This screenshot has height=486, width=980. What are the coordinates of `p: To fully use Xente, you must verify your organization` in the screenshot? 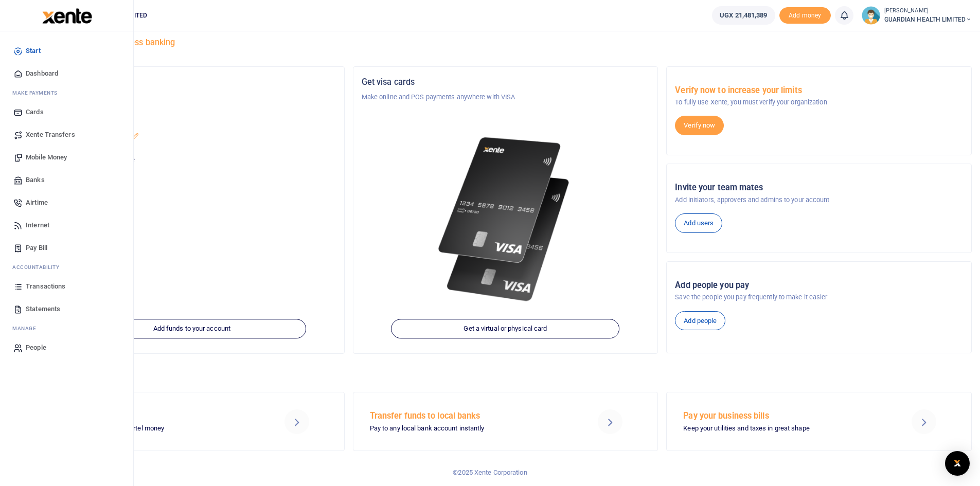 It's located at (818, 102).